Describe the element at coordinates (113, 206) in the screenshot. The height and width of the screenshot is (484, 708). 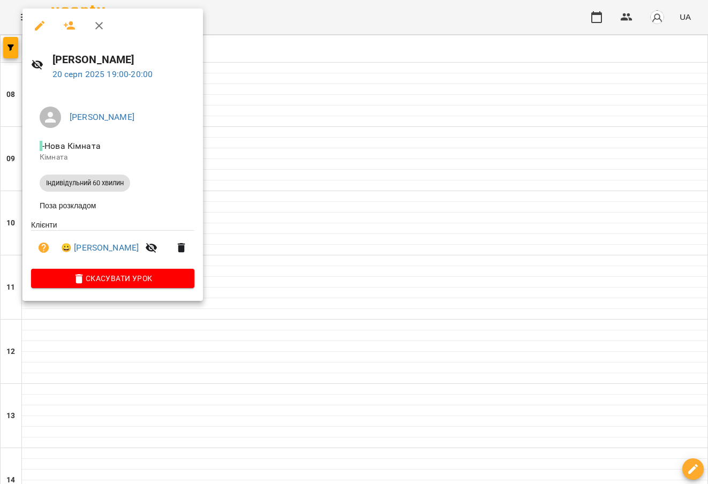
I see `li: Поза розкладом` at that location.